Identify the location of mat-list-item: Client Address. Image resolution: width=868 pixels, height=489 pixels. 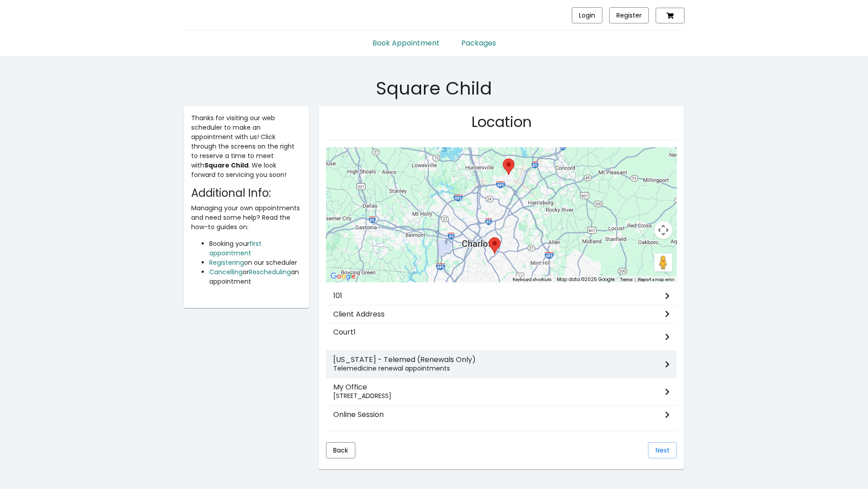
(501, 314).